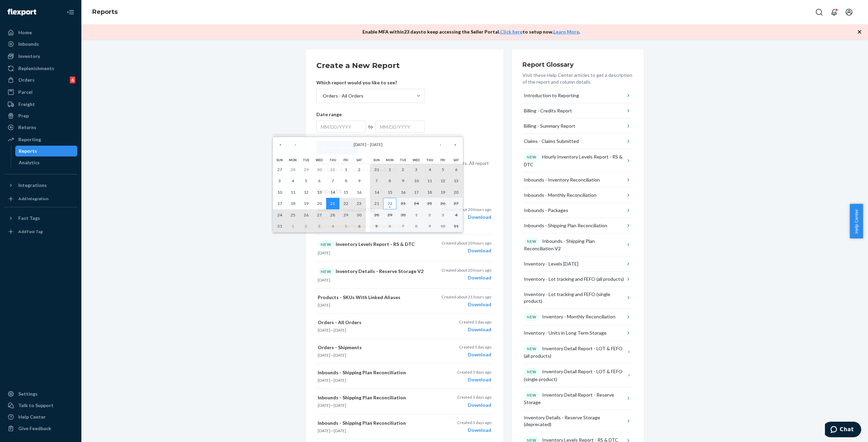  I want to click on div: Fast Tags, so click(29, 218).